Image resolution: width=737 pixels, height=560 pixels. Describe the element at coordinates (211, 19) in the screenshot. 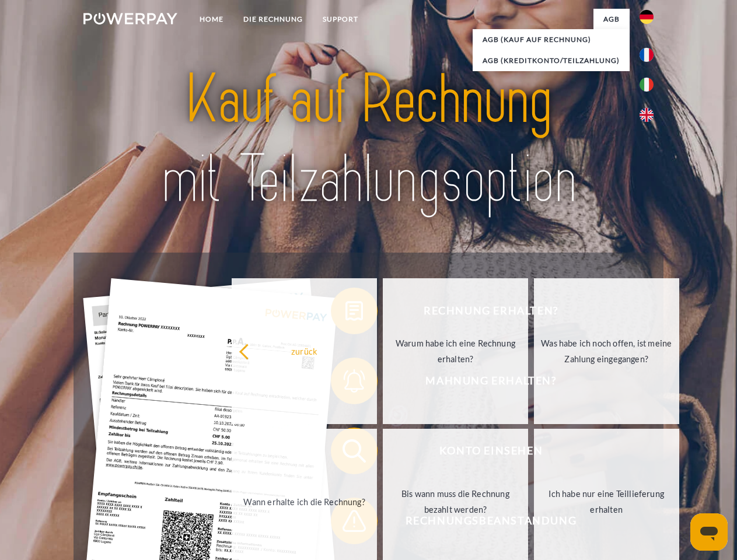

I see `a: Home` at that location.